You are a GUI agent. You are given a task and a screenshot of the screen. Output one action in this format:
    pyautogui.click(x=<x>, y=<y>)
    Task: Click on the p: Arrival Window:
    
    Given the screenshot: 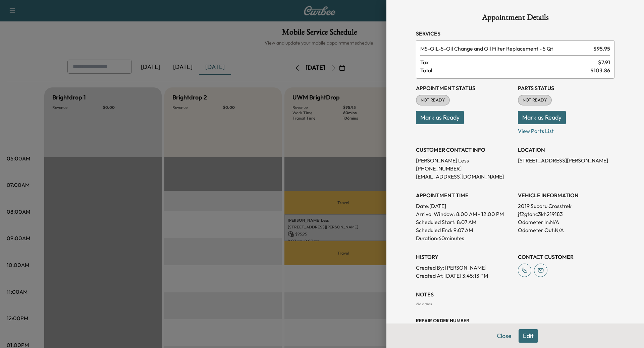 What is the action you would take?
    pyautogui.click(x=465, y=214)
    